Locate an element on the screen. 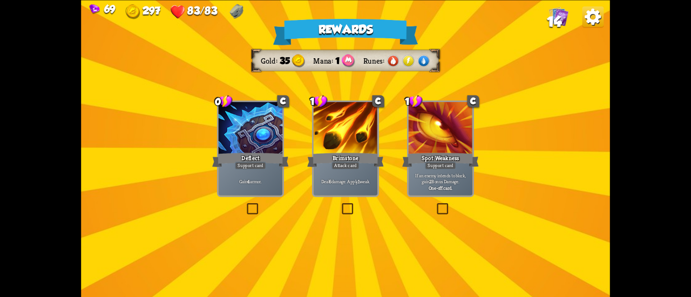 The image size is (691, 297). span: 35 is located at coordinates (284, 61).